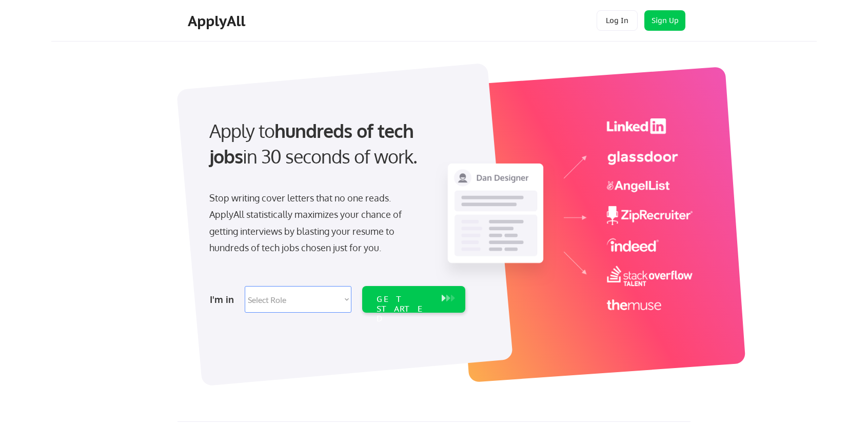 The image size is (868, 427). Describe the element at coordinates (224, 299) in the screenshot. I see `div: I'm in` at that location.